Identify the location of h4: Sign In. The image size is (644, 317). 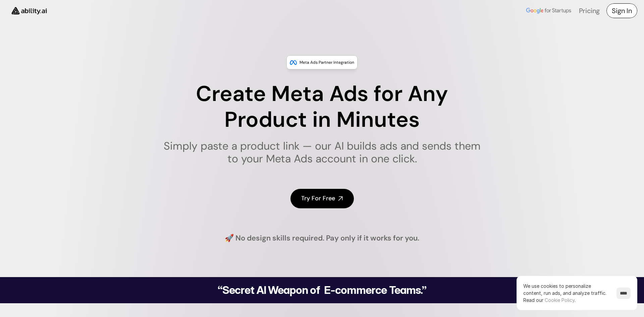
(622, 11).